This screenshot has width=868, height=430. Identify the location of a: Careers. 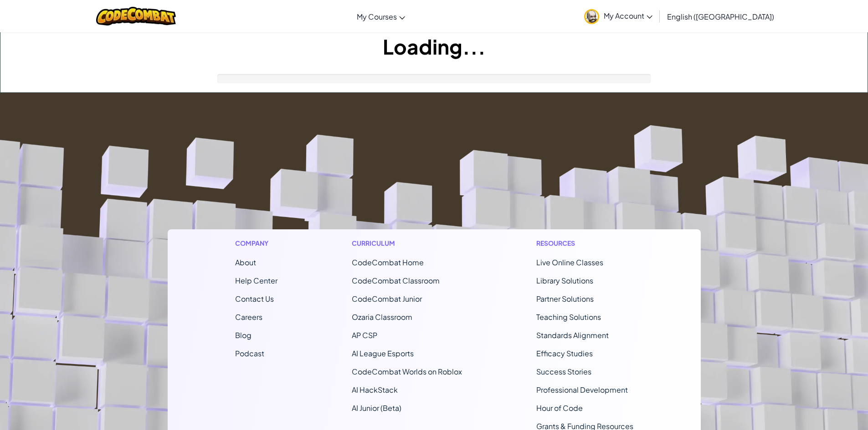
(249, 317).